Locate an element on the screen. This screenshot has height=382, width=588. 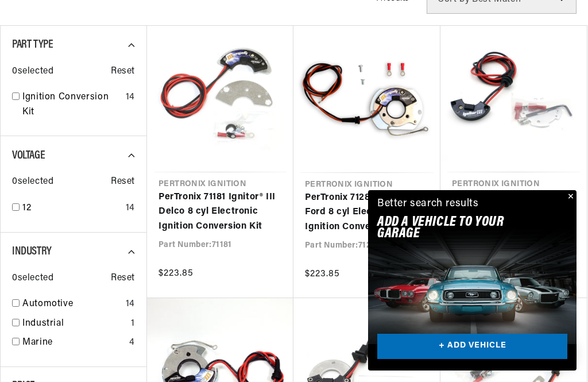
a: 12 is located at coordinates (72, 209).